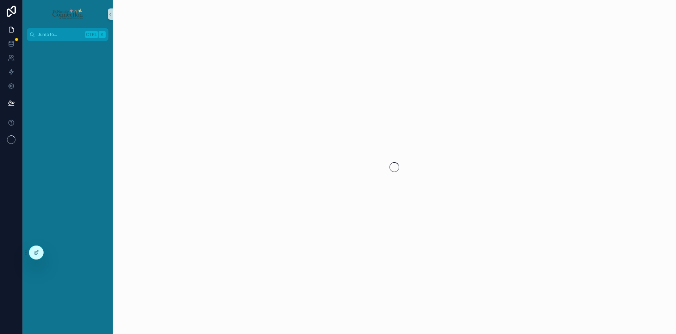 The width and height of the screenshot is (676, 334). What do you see at coordinates (60, 35) in the screenshot?
I see `span: Jump to...` at bounding box center [60, 35].